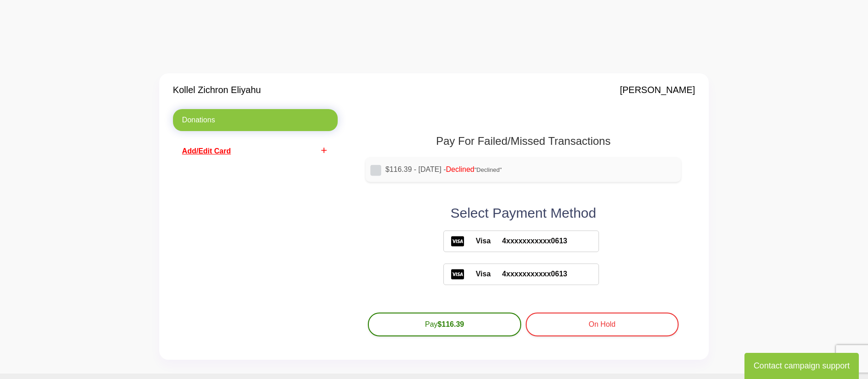  What do you see at coordinates (451, 324) in the screenshot?
I see `b: $116.39` at bounding box center [451, 324].